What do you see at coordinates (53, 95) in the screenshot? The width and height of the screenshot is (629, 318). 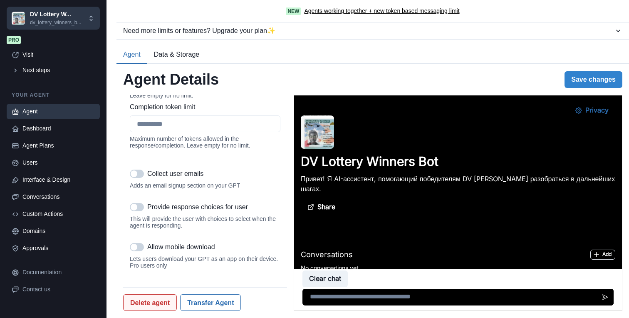 I see `p: Your agent` at bounding box center [53, 95].